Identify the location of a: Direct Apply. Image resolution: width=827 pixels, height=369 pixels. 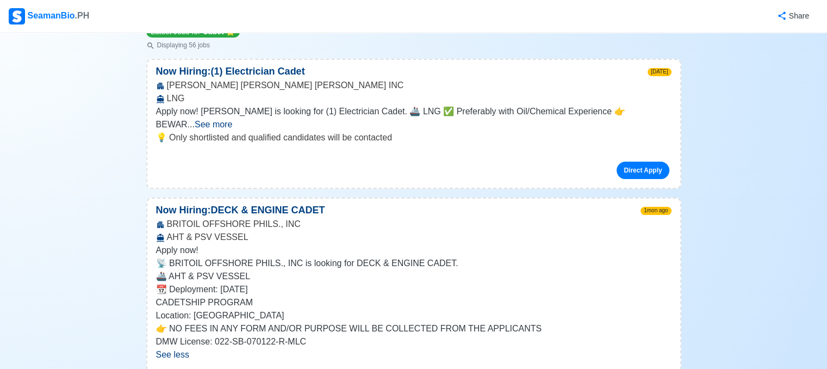
(643, 170).